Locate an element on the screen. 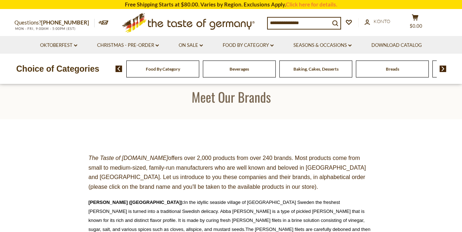 The image size is (462, 232). a: Baking, Cakes, Desserts is located at coordinates (316, 69).